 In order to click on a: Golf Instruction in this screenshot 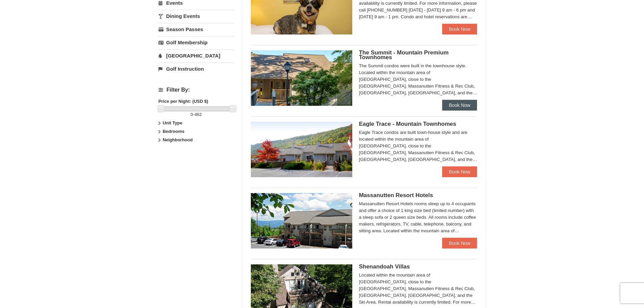, I will do `click(196, 69)`.